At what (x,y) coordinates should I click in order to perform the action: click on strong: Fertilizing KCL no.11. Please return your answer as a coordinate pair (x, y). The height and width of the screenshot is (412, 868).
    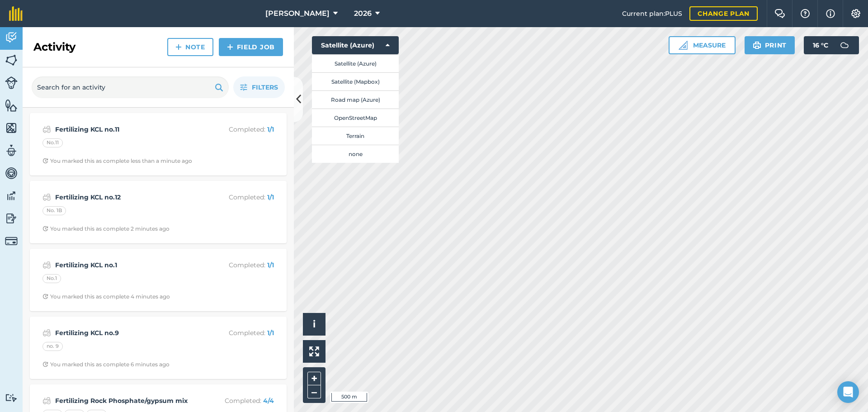
    Looking at the image, I should click on (127, 129).